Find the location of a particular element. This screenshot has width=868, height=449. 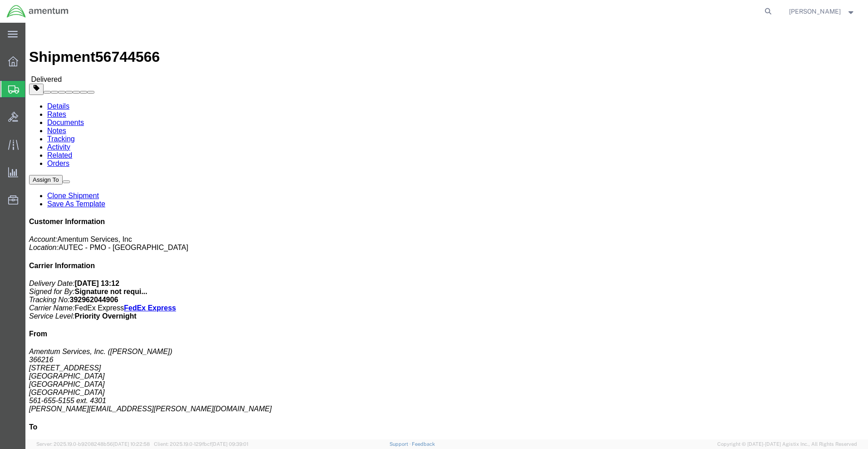

span: Client: 2025.19.0-129fbcf is located at coordinates (201, 444).